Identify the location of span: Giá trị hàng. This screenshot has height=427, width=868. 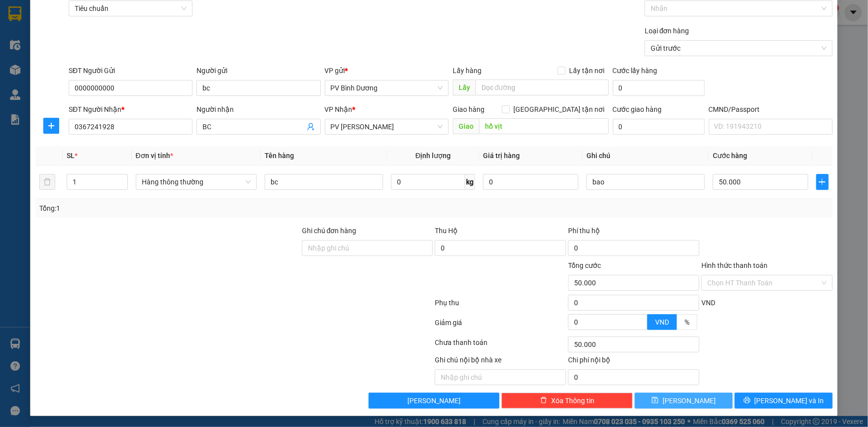
(502, 156).